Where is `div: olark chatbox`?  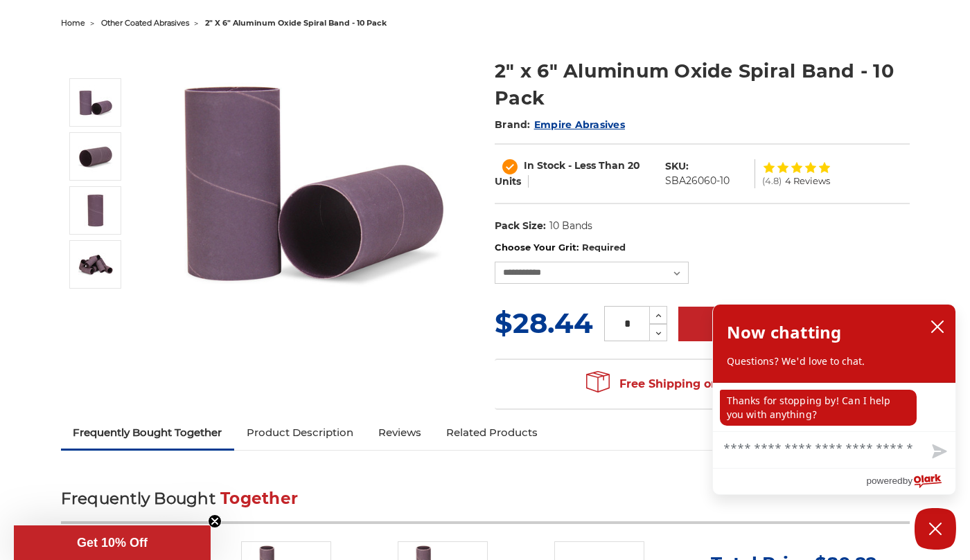 div: olark chatbox is located at coordinates (833, 399).